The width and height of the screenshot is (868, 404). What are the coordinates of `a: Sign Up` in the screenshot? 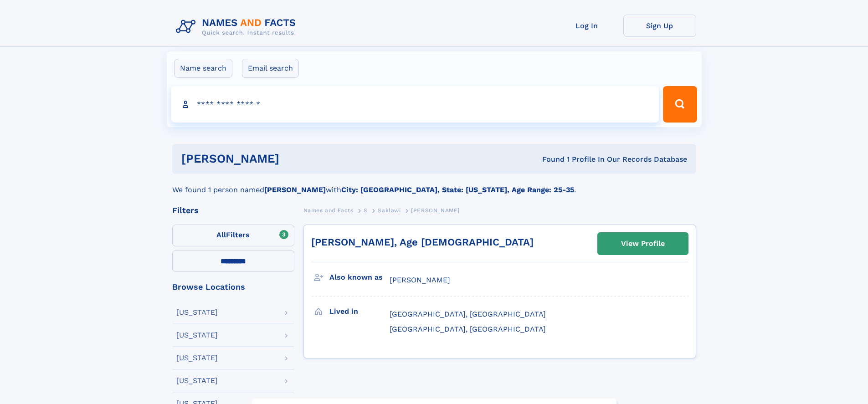 It's located at (660, 25).